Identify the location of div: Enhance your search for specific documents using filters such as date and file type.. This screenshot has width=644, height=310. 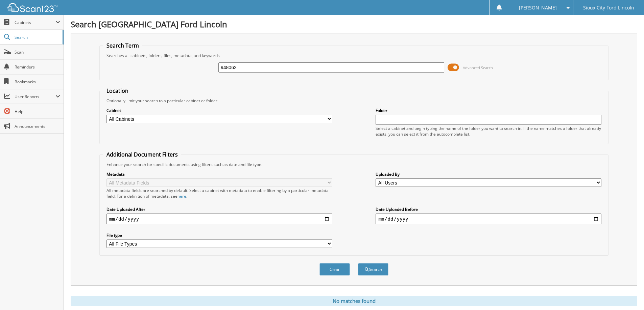
(354, 164).